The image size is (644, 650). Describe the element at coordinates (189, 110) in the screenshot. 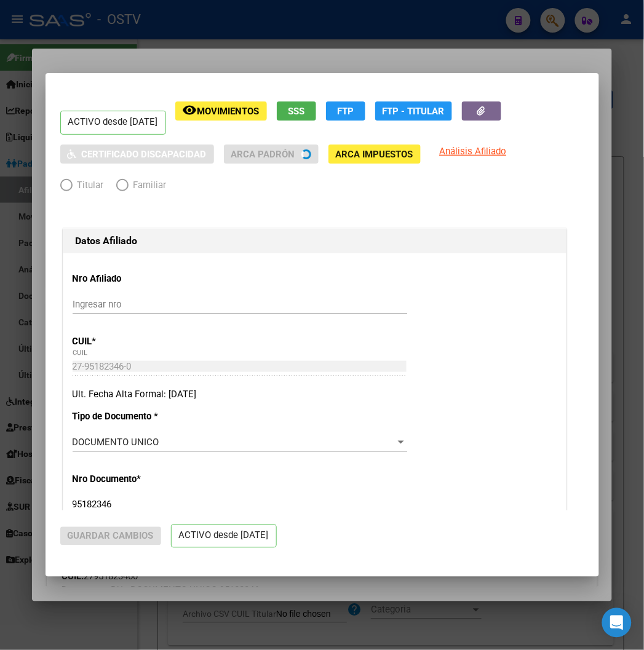

I see `mat-icon: remove_red_eye` at that location.